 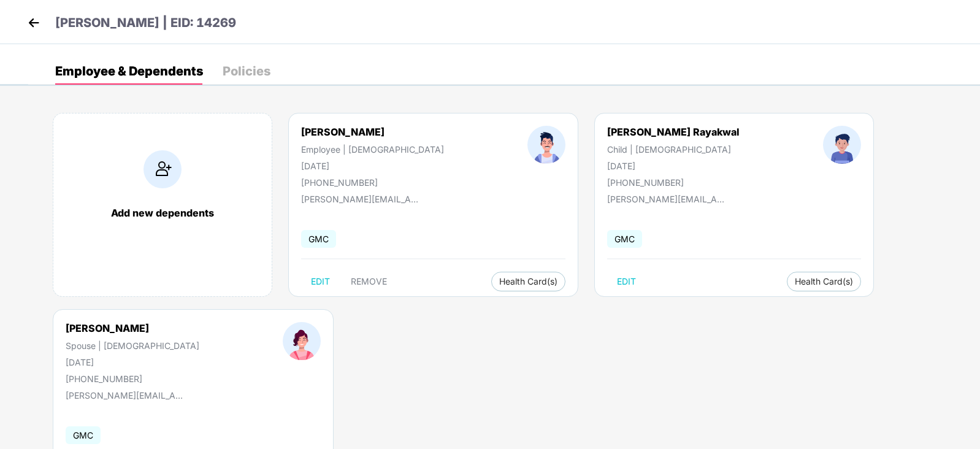 What do you see at coordinates (247, 71) in the screenshot?
I see `div: Policies` at bounding box center [247, 71].